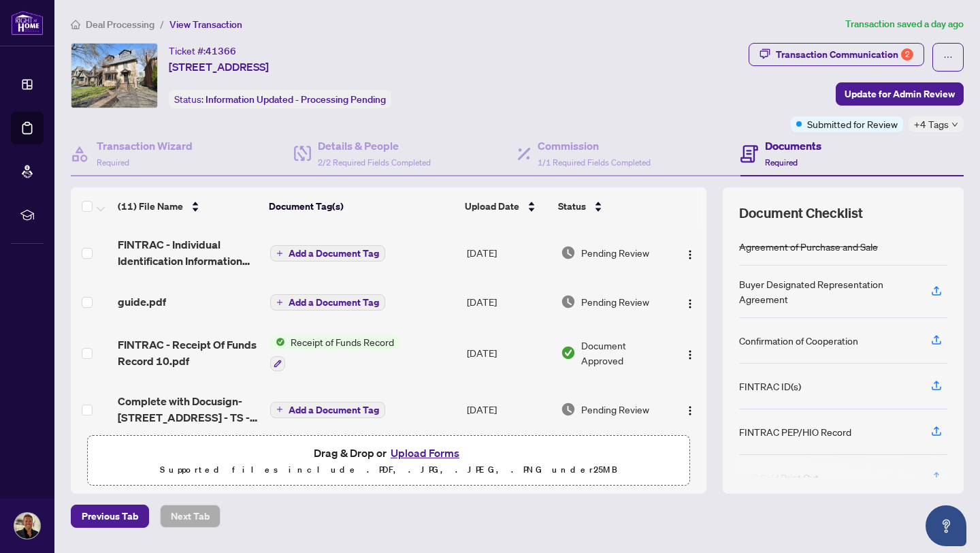 The height and width of the screenshot is (553, 980). Describe the element at coordinates (799, 340) in the screenshot. I see `div: Confirmation of Cooperation` at that location.